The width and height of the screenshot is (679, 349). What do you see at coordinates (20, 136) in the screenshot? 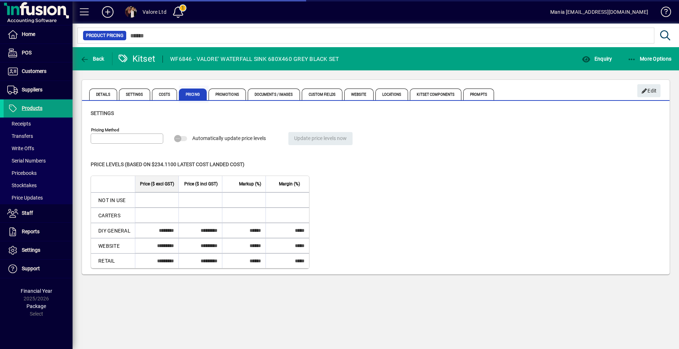
I see `span: Transfers` at bounding box center [20, 136].